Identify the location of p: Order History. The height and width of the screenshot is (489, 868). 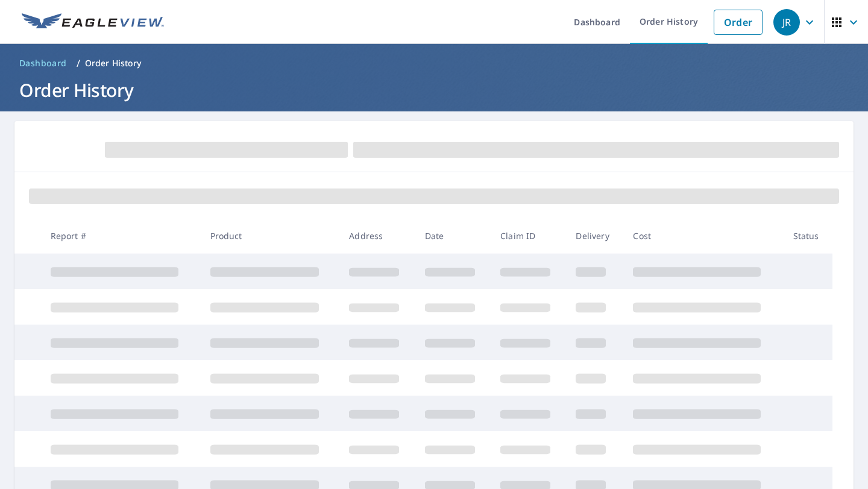
(113, 63).